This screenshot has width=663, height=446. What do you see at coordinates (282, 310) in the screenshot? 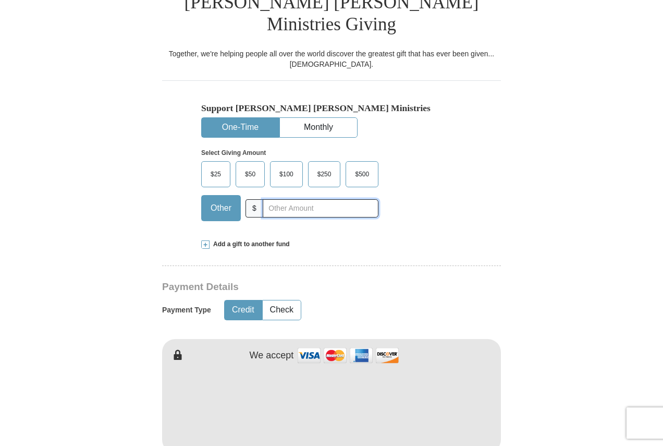
I see `button: Check` at bounding box center [282, 310].